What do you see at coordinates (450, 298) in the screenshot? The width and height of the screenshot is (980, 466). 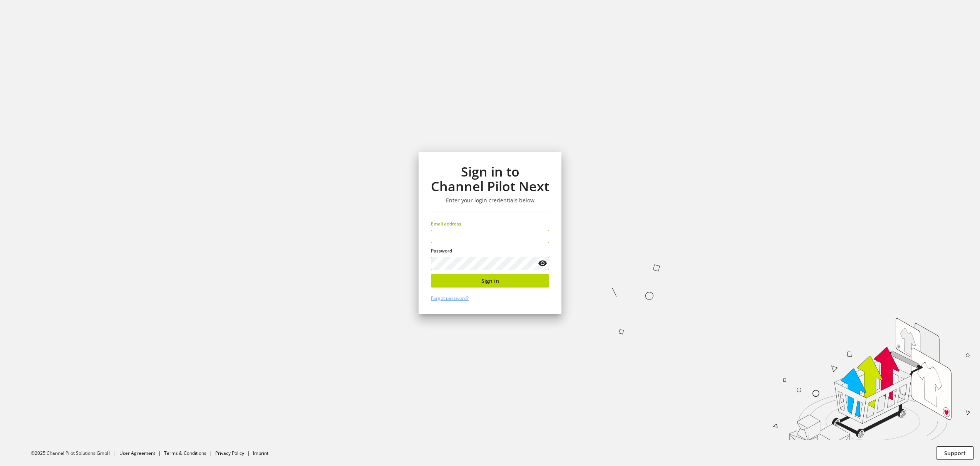 I see `a: Forgot password?` at bounding box center [450, 298].